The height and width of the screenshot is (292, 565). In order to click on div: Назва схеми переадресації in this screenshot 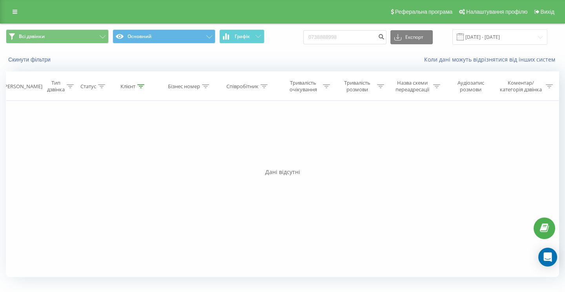, I will do `click(412, 86)`.